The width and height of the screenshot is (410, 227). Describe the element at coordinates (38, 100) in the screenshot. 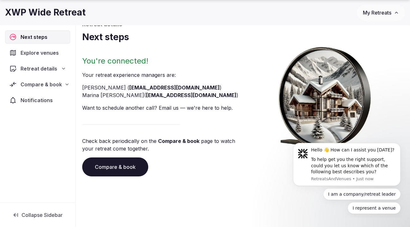

I see `span: Notifications` at that location.